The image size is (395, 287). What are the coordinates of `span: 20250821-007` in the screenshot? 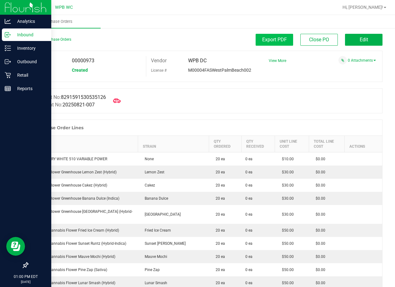 It's located at (78, 104).